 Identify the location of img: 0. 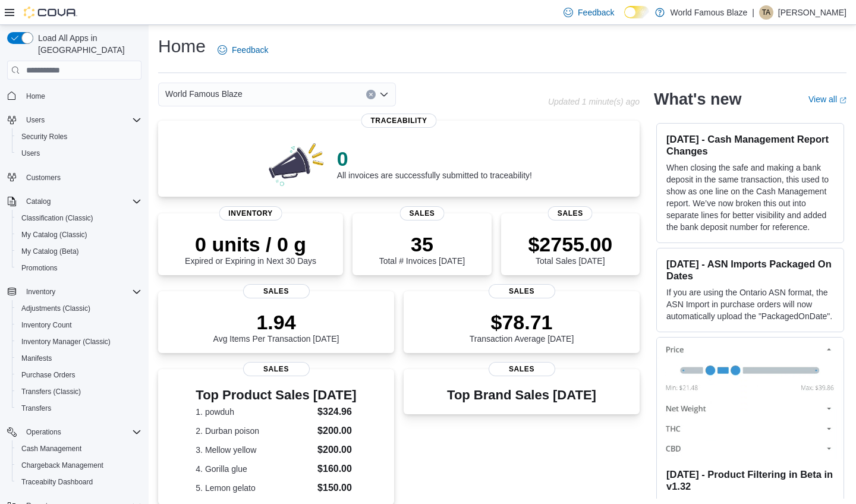
(297, 163).